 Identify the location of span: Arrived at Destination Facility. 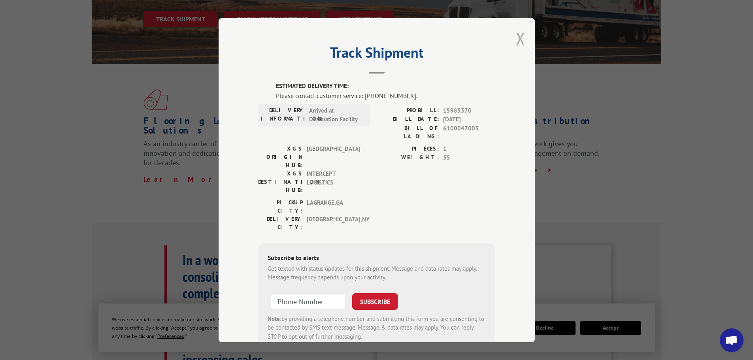
(336, 115).